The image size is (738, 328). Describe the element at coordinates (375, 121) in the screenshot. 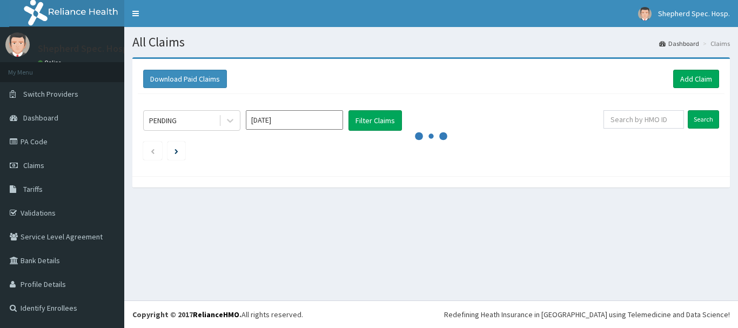

I see `button: Filter Claims` at that location.